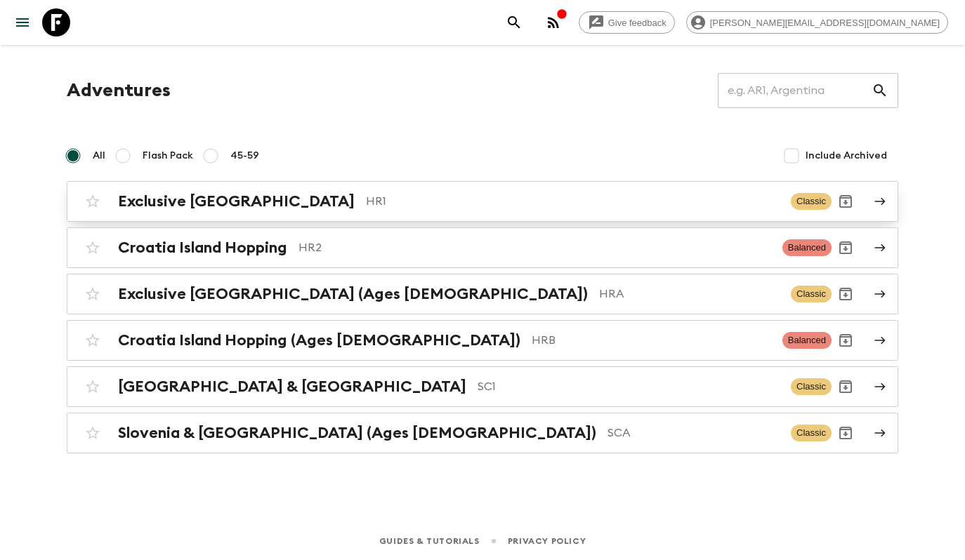 This screenshot has height=560, width=965. I want to click on span: Include Archived, so click(846, 155).